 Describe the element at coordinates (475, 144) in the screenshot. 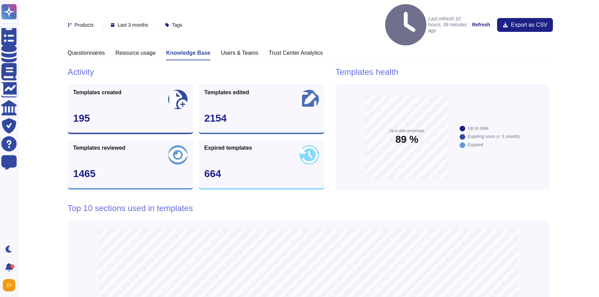

I see `div: Expired` at that location.